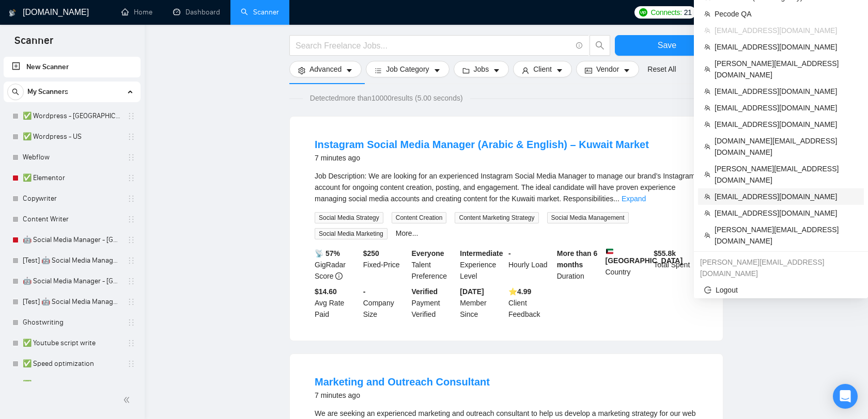  What do you see at coordinates (327, 253) in the screenshot?
I see `b: 📡 57%` at bounding box center [327, 253].